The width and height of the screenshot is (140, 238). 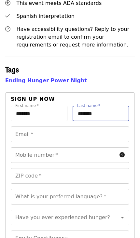 I want to click on label: Last name, so click(x=88, y=105).